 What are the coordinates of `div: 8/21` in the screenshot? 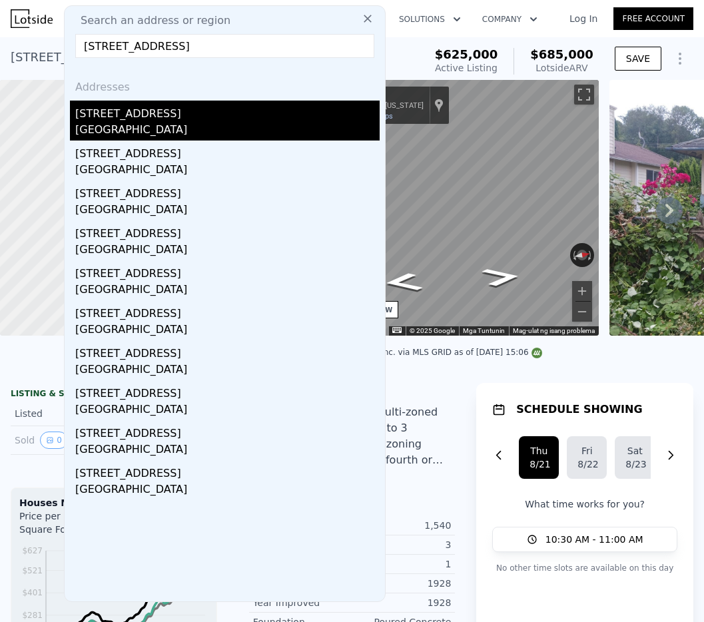 It's located at (538, 464).